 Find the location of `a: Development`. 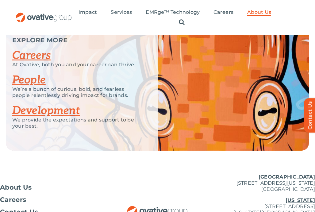

a: Development is located at coordinates (46, 111).